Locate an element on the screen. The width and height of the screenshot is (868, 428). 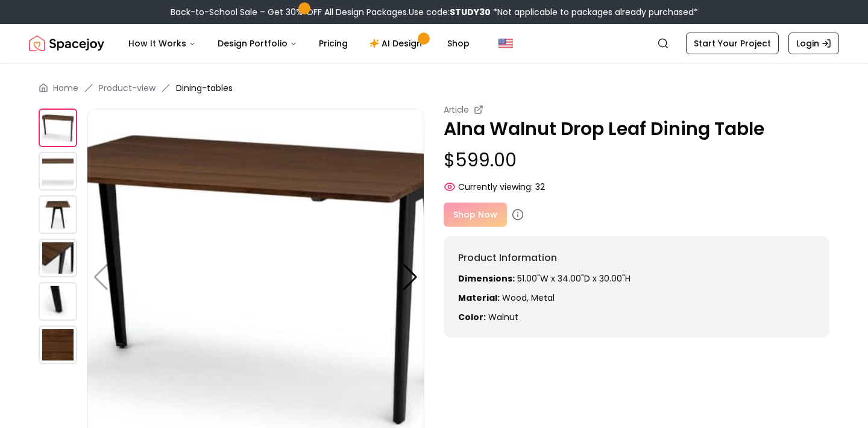
span: Use code: is located at coordinates (449, 12).